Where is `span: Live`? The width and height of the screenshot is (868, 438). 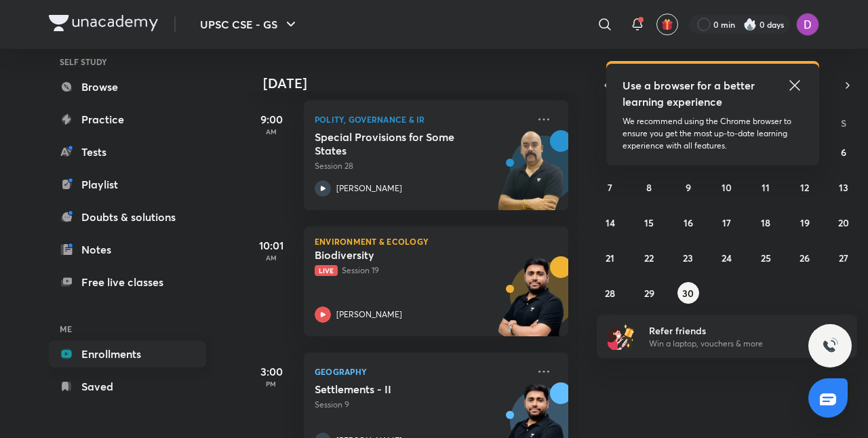
span: Live is located at coordinates (326, 271).